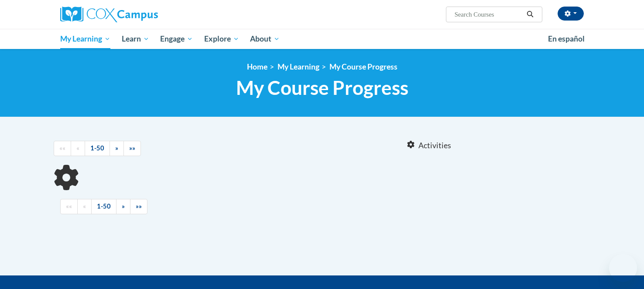  Describe the element at coordinates (530, 15) in the screenshot. I see `button: Search` at that location.